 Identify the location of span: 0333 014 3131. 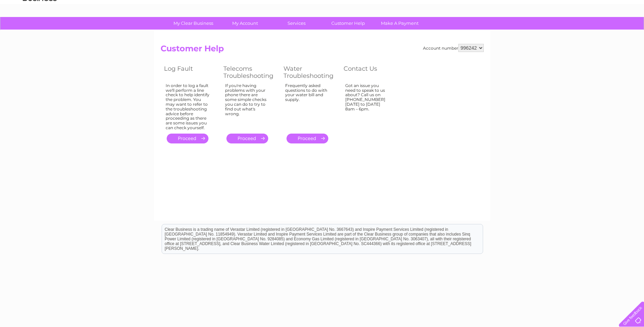
(540, 8).